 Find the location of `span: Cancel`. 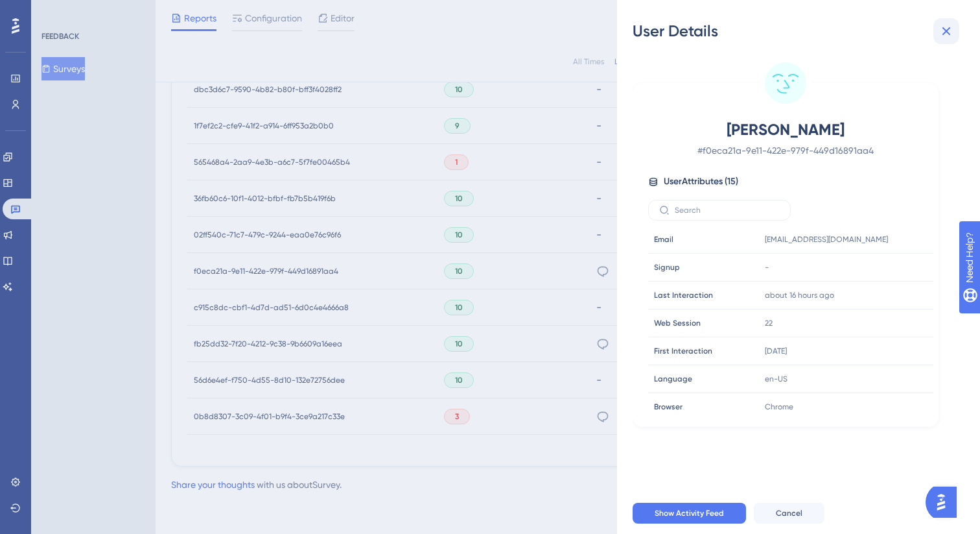

span: Cancel is located at coordinates (790, 513).